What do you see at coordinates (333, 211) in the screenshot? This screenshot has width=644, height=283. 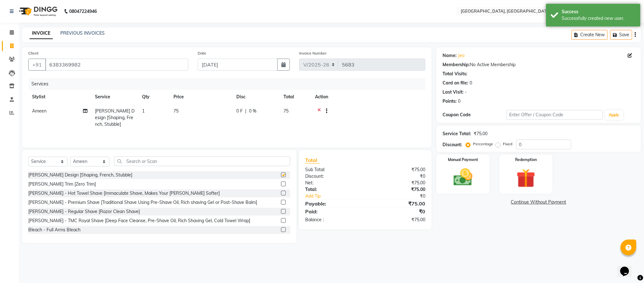 I see `div: Paid:` at bounding box center [333, 211].